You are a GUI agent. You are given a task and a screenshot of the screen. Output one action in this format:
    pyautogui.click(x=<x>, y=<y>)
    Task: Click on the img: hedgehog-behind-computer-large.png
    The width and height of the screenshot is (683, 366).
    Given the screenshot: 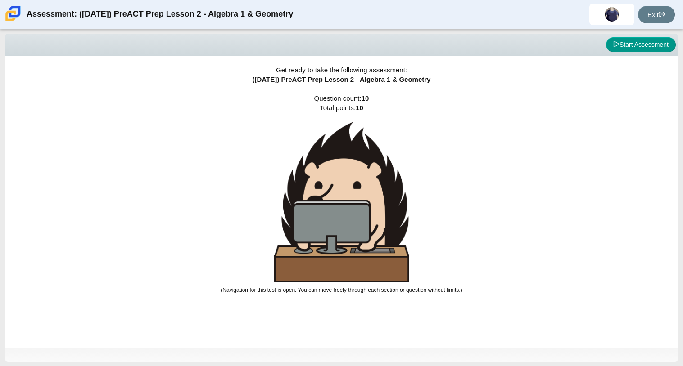 What is the action you would take?
    pyautogui.click(x=342, y=202)
    